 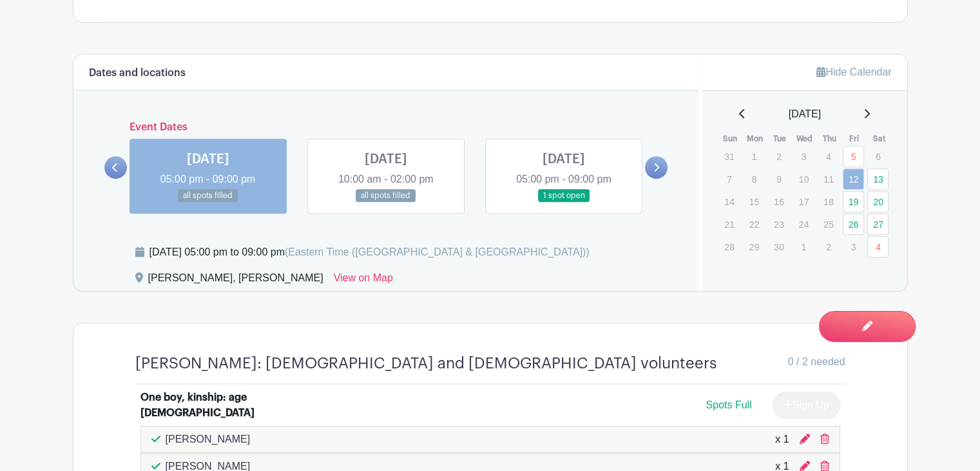 What do you see at coordinates (828, 223) in the screenshot?
I see `p: 25` at bounding box center [828, 223].